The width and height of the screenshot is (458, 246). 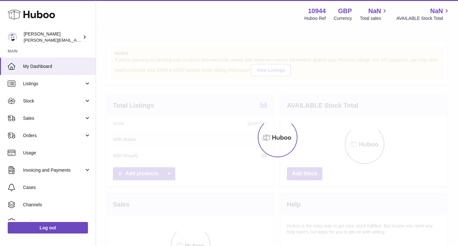 I want to click on span: Cases, so click(x=57, y=187).